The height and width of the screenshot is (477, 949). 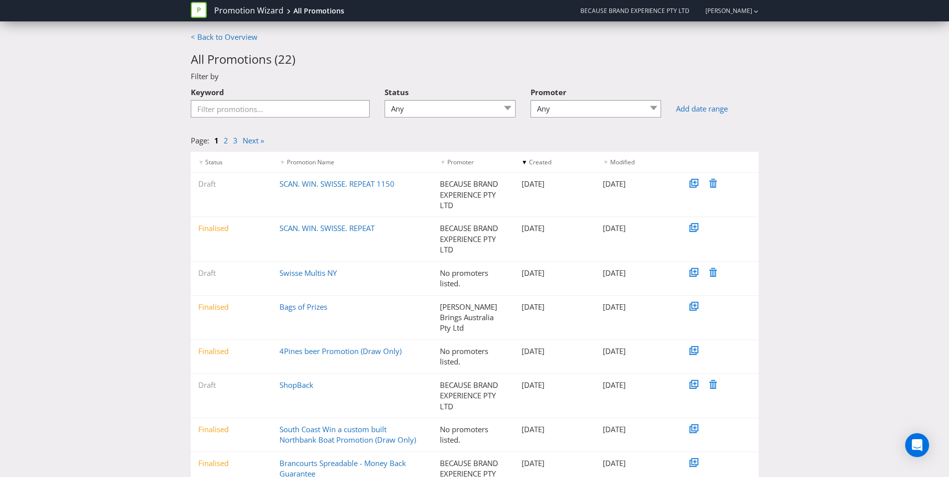 I want to click on a: Swisse Multis NY, so click(x=308, y=273).